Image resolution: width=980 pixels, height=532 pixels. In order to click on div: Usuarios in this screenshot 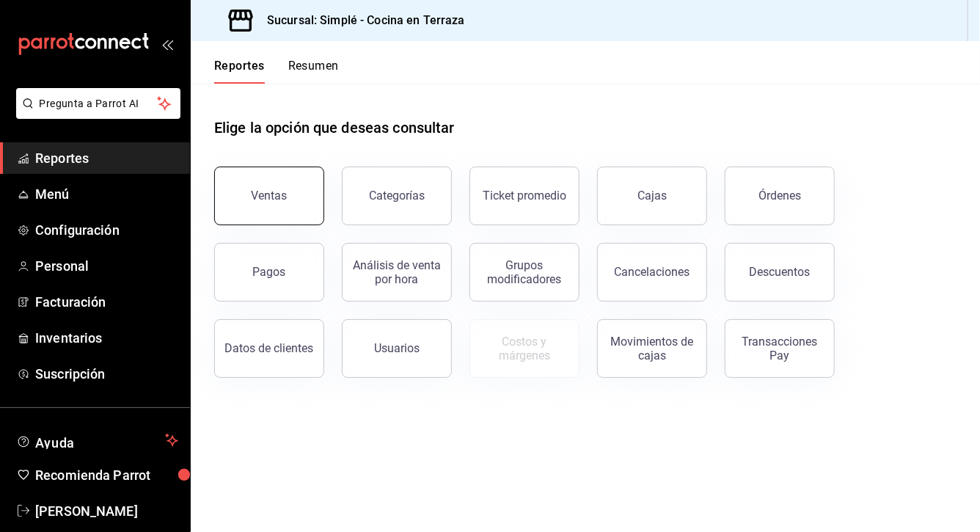, I will do `click(397, 348)`.